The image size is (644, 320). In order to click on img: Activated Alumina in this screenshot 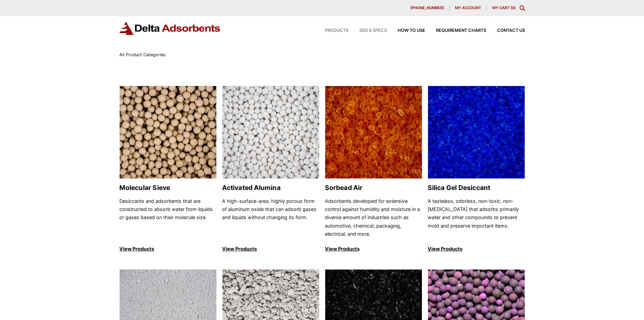, I will do `click(271, 132)`.